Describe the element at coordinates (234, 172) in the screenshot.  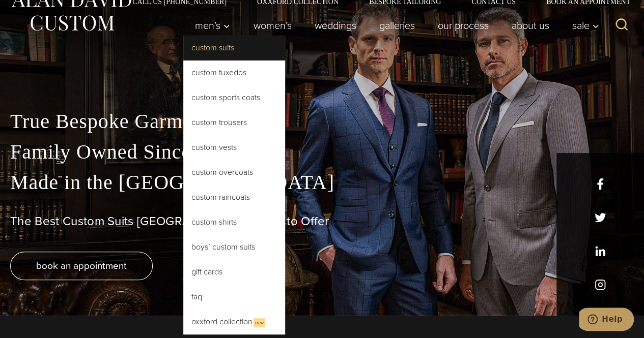
I see `a: Custom Overcoats` at that location.